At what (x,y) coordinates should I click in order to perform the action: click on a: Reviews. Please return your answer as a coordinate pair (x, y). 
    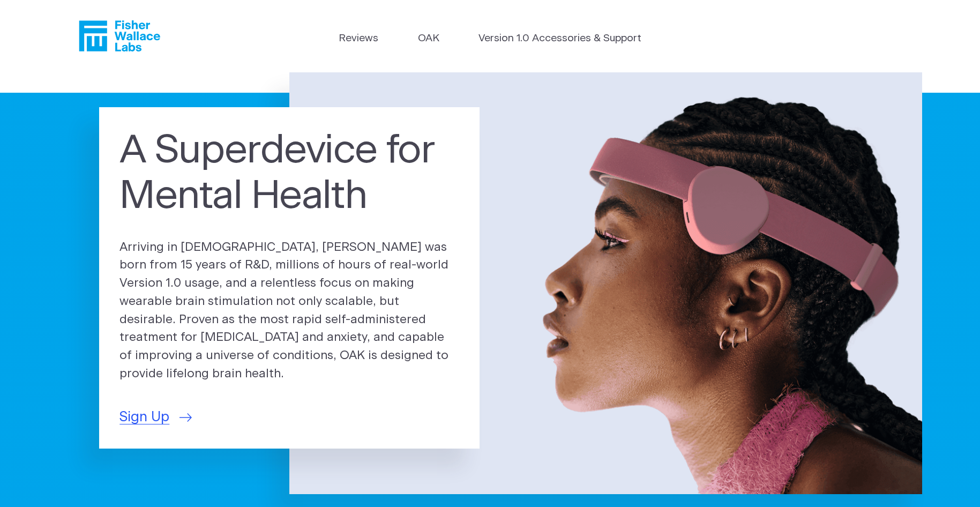
    Looking at the image, I should click on (359, 39).